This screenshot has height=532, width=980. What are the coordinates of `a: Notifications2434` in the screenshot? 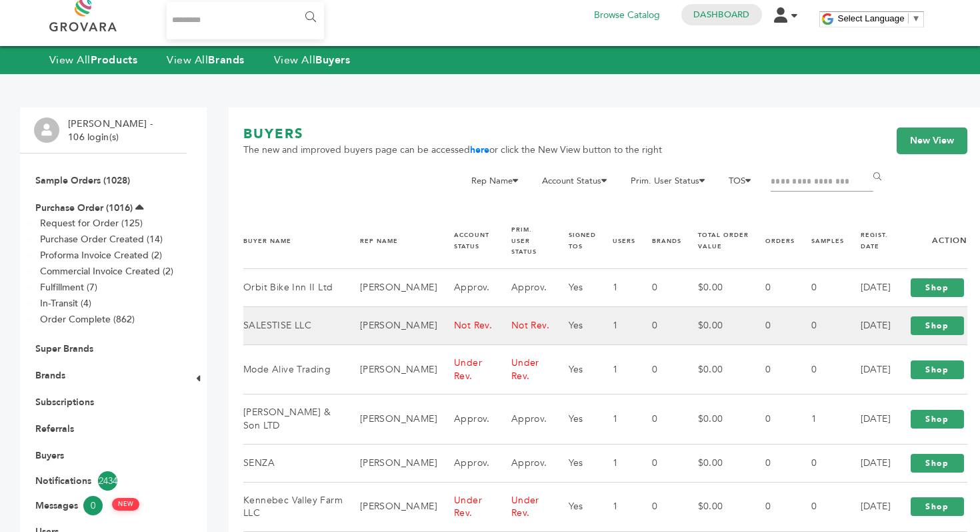 It's located at (104, 481).